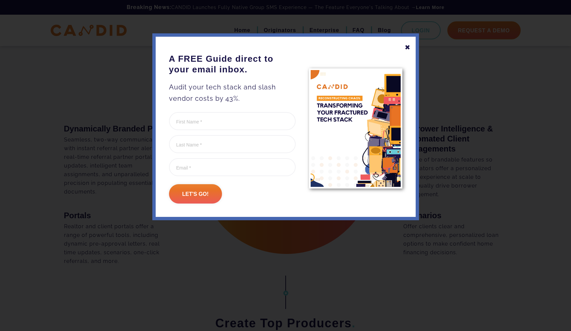  What do you see at coordinates (232, 144) in the screenshot?
I see `input: Last Name *` at bounding box center [232, 144].